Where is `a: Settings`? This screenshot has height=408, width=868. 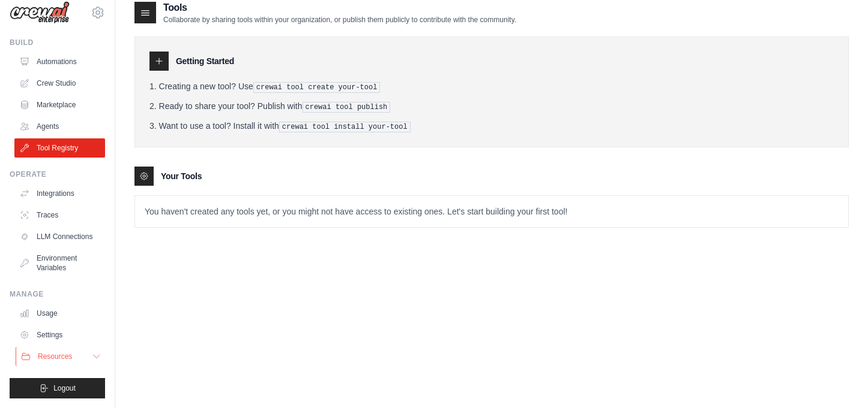
a: Settings is located at coordinates (59, 335).